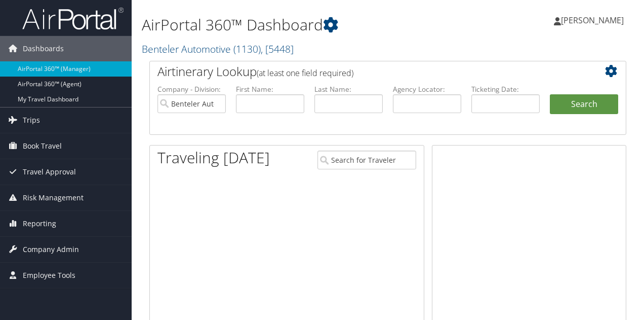 The width and height of the screenshot is (644, 320). What do you see at coordinates (348, 89) in the screenshot?
I see `label: Last Name:` at bounding box center [348, 89].